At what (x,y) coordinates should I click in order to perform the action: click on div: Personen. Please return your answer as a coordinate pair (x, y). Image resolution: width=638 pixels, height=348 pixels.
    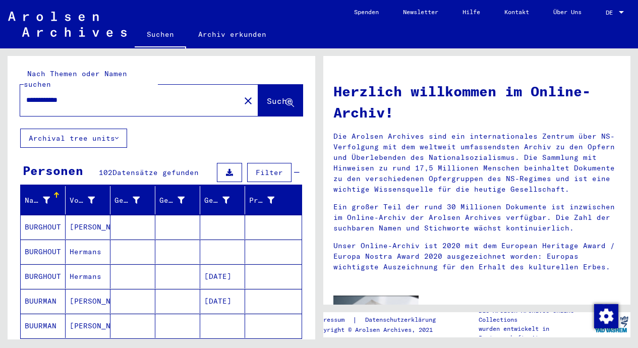
    Looking at the image, I should click on (53, 171).